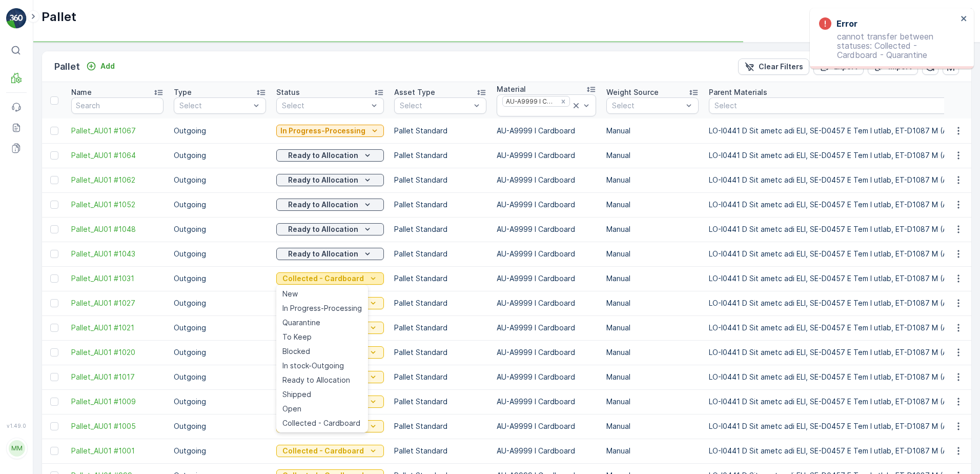  I want to click on img: logo, so click(16, 19).